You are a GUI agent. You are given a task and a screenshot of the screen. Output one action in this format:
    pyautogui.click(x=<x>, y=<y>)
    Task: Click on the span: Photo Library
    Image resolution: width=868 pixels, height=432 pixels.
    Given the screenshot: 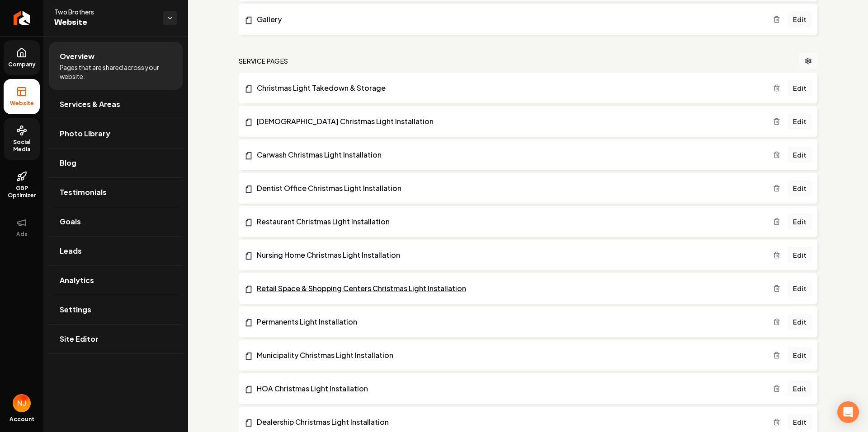 What is the action you would take?
    pyautogui.click(x=85, y=134)
    